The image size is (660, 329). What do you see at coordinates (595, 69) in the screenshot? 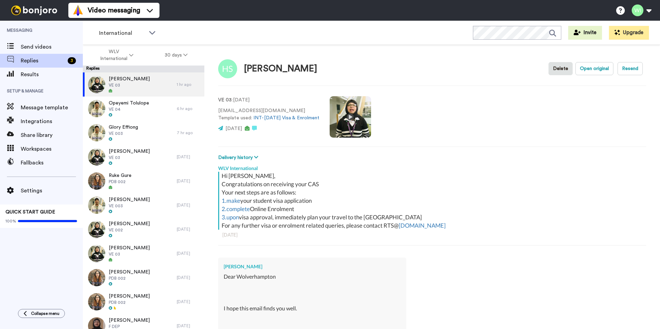
I see `button: Open original` at bounding box center [595, 69].